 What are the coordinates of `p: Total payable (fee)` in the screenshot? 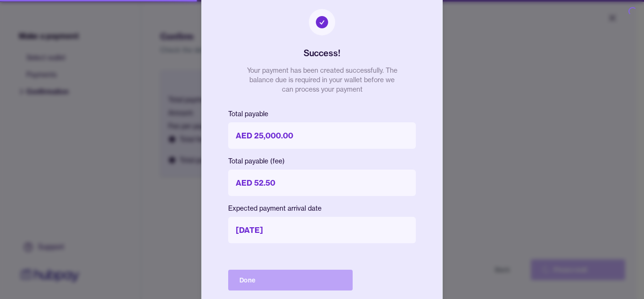 It's located at (322, 161).